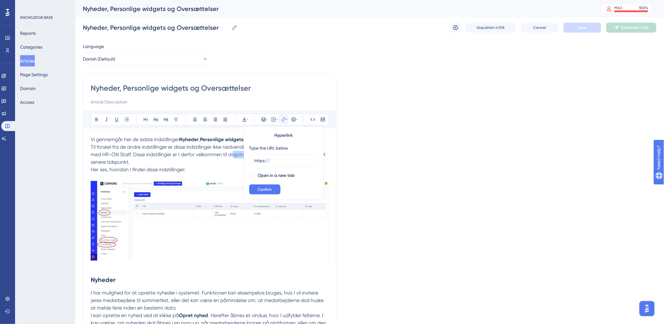 The height and width of the screenshot is (324, 664). Describe the element at coordinates (631, 28) in the screenshot. I see `button: Published in DA` at that location.